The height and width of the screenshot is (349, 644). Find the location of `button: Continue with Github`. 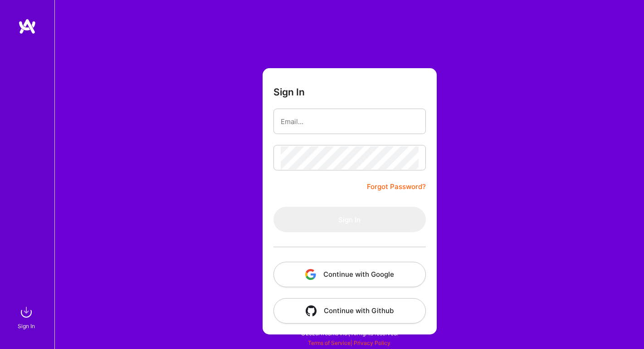

button: Continue with Github is located at coordinates (350, 310).